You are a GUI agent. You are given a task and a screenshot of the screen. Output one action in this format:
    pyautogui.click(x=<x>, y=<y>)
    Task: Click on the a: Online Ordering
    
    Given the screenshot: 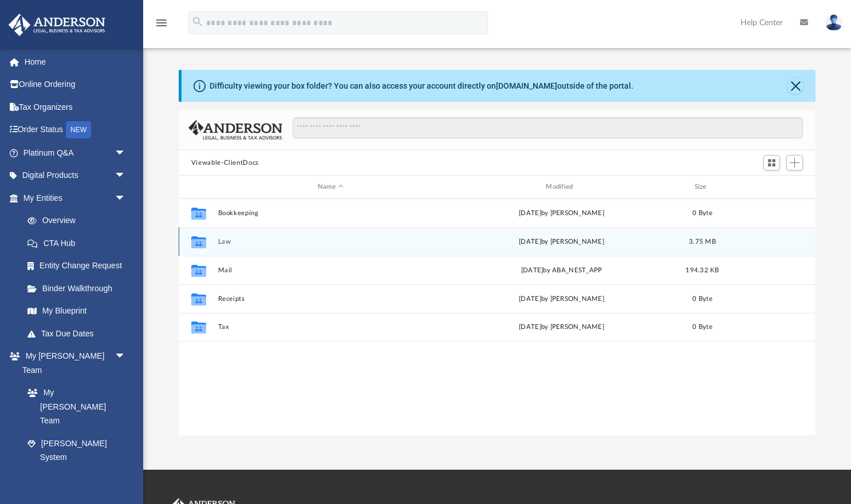 What is the action you would take?
    pyautogui.click(x=76, y=85)
    